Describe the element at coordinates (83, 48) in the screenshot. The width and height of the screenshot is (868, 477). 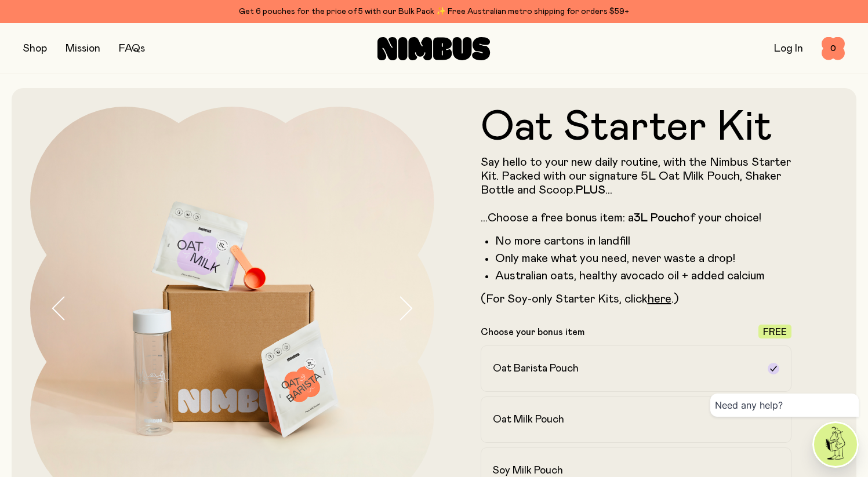
I see `a: Mission` at that location.